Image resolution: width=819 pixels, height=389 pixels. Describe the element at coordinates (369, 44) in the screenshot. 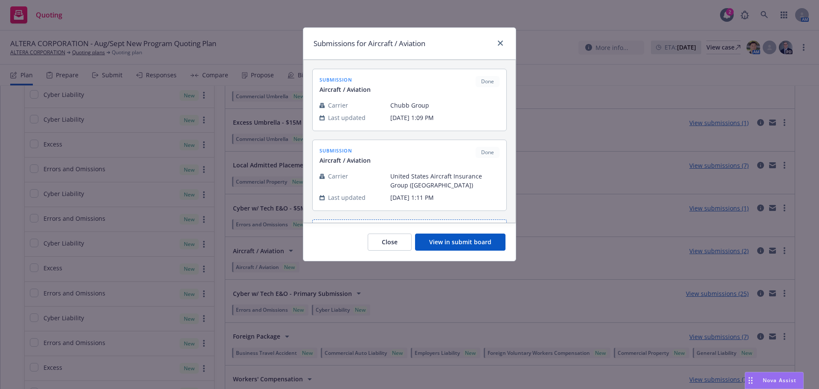

I see `h1: Submissions for Aircraft / Aviation` at that location.